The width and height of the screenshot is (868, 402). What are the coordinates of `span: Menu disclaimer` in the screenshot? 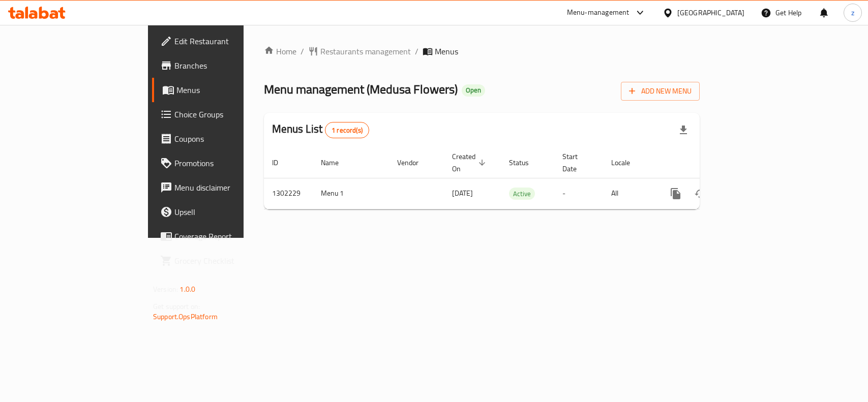 It's located at (229, 188).